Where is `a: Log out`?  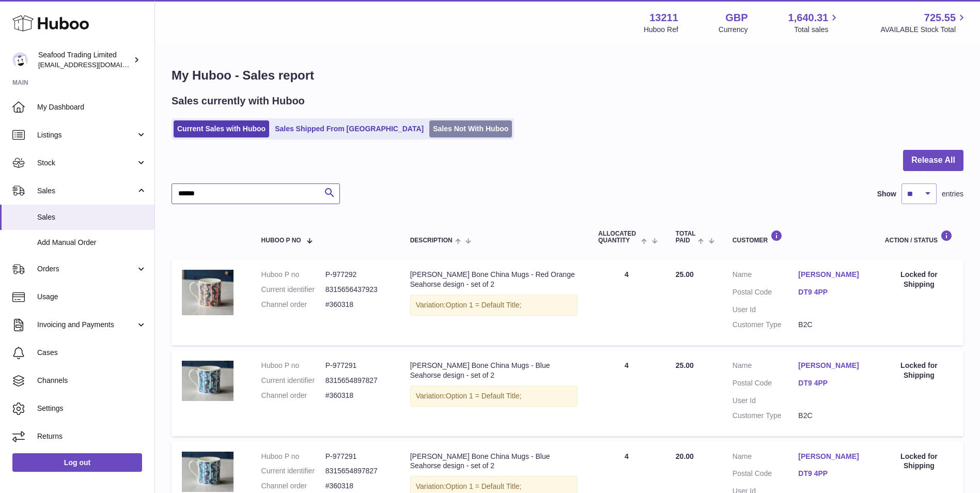 a: Log out is located at coordinates (77, 462).